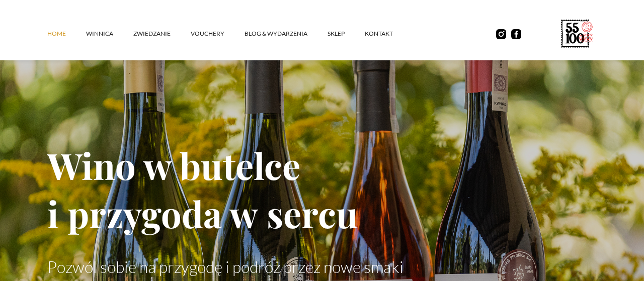 Image resolution: width=644 pixels, height=281 pixels. Describe the element at coordinates (347, 33) in the screenshot. I see `a: SKLEP` at that location.